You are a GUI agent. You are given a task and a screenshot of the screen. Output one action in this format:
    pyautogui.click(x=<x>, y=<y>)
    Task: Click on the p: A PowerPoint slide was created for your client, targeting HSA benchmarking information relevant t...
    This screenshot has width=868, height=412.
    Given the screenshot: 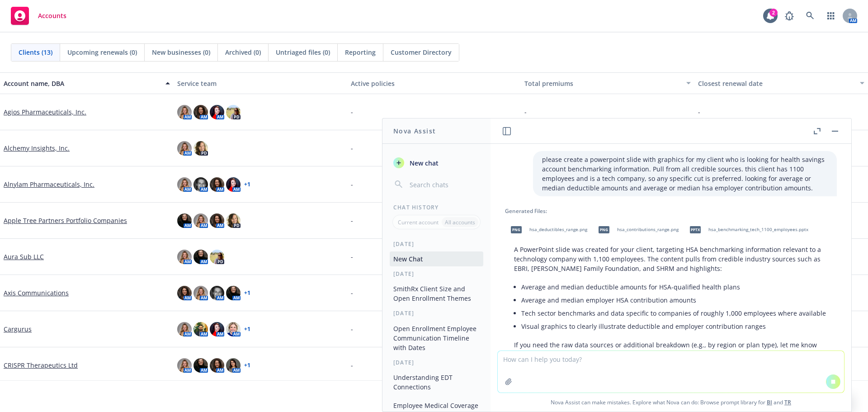 What is the action you would take?
    pyautogui.click(x=671, y=259)
    